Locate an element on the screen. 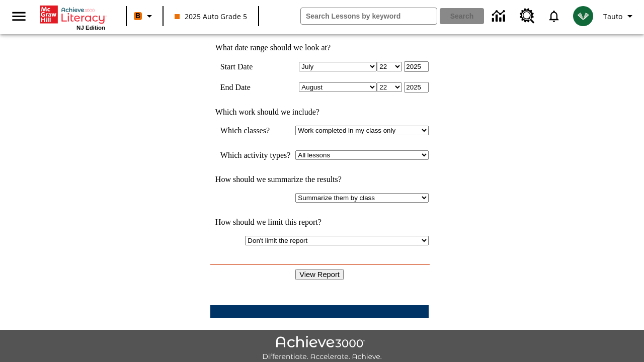  td: Which work should we include? is located at coordinates (319, 112).